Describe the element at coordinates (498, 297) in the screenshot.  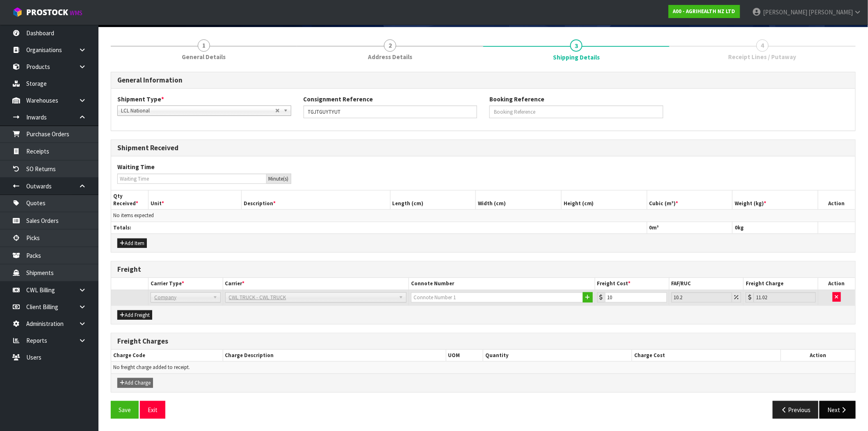
I see `input: Connote Number 1` at that location.